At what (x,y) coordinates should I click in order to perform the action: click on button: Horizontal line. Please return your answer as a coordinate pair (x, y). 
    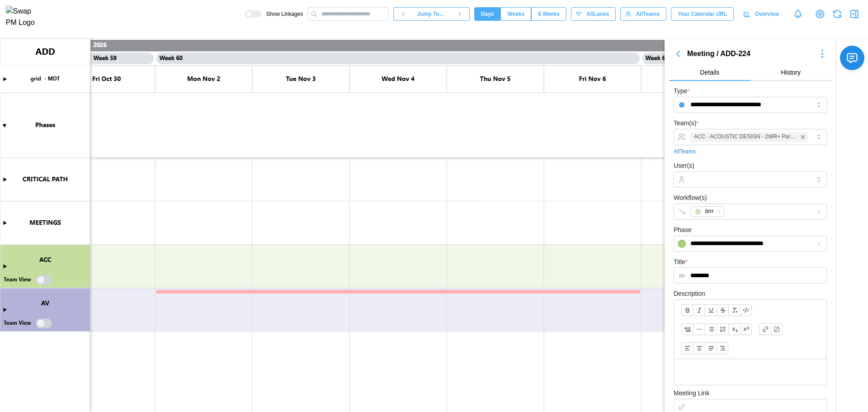
    Looking at the image, I should click on (699, 330).